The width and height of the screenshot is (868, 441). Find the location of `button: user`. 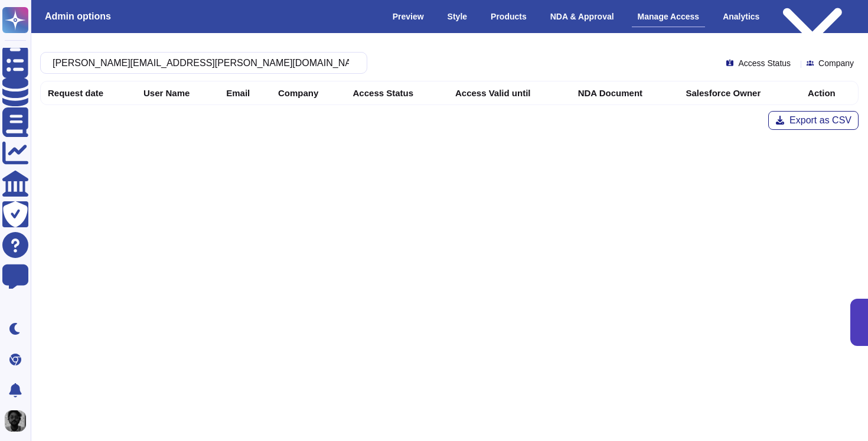

button: user is located at coordinates (18, 420).